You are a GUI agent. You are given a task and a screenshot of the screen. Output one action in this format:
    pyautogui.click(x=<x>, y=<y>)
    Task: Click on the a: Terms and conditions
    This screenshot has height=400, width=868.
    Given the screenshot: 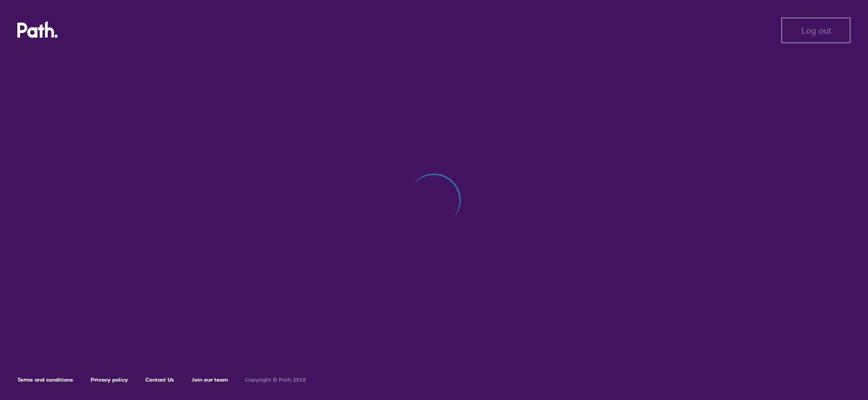 What is the action you would take?
    pyautogui.click(x=45, y=380)
    